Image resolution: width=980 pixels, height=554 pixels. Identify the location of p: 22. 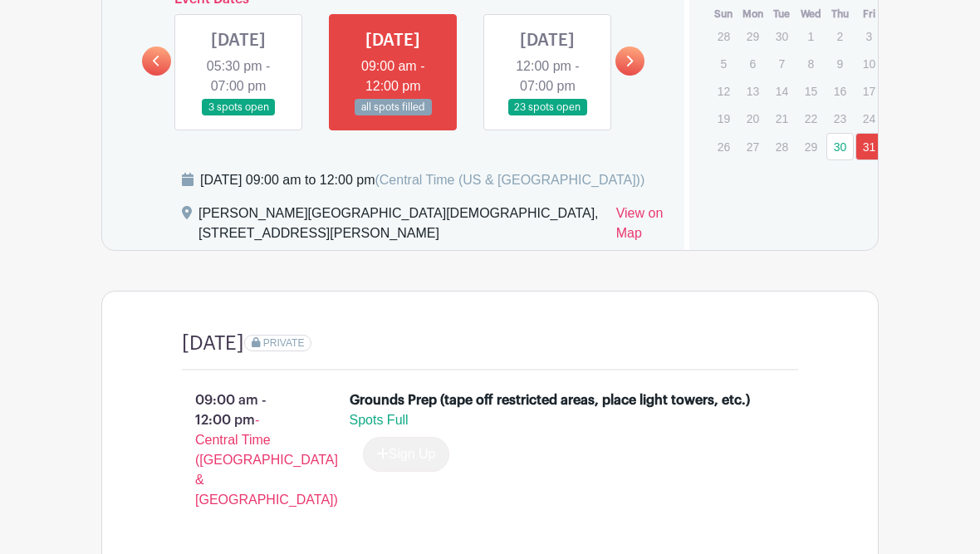
(811, 118).